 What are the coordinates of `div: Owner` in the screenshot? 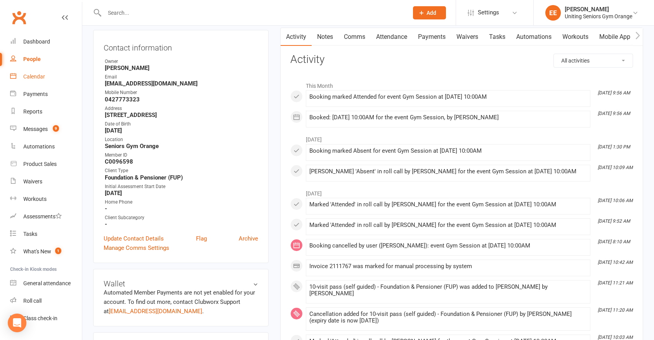 It's located at (181, 61).